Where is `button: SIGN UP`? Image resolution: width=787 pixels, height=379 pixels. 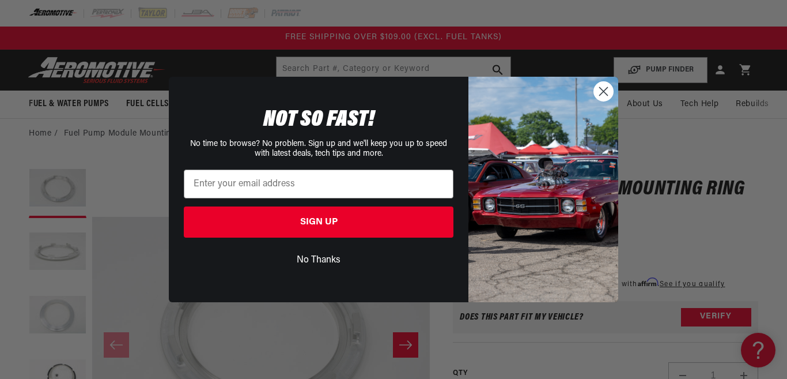
button: SIGN UP is located at coordinates (319, 222).